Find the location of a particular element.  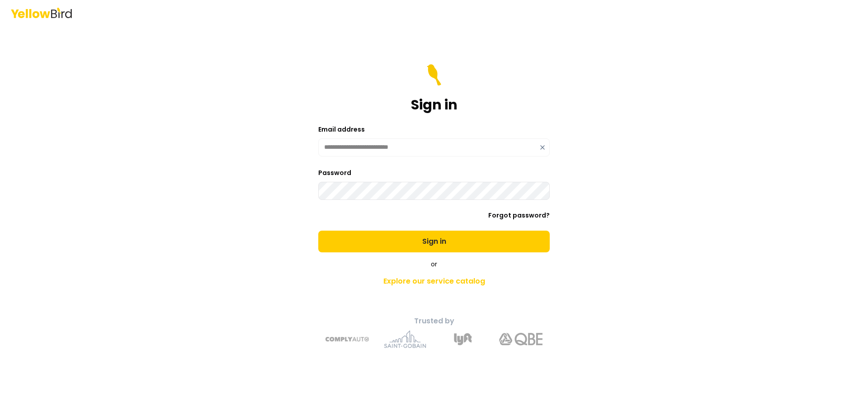

label: Email address is located at coordinates (341, 129).